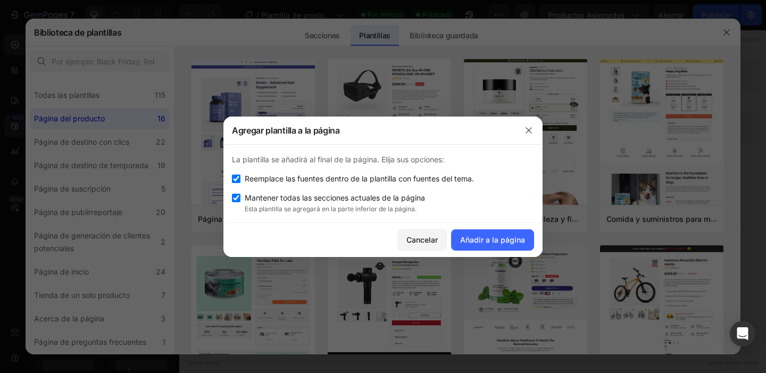  What do you see at coordinates (319, 155) in the screenshot?
I see `font: Añadir sección` at bounding box center [319, 155].